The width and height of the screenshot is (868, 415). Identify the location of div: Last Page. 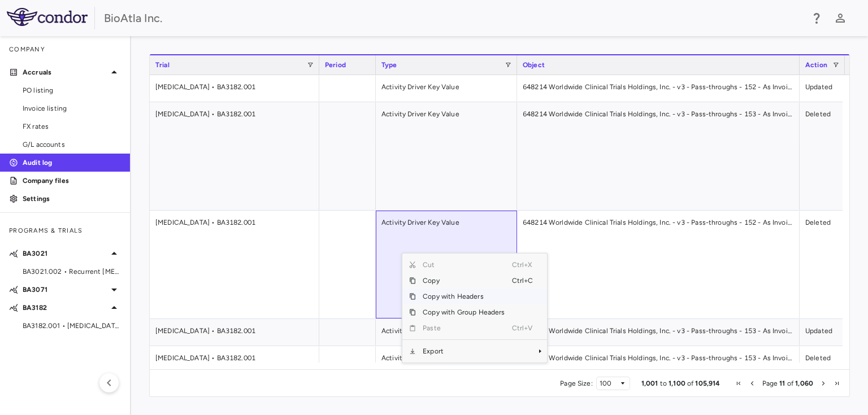
(837, 384).